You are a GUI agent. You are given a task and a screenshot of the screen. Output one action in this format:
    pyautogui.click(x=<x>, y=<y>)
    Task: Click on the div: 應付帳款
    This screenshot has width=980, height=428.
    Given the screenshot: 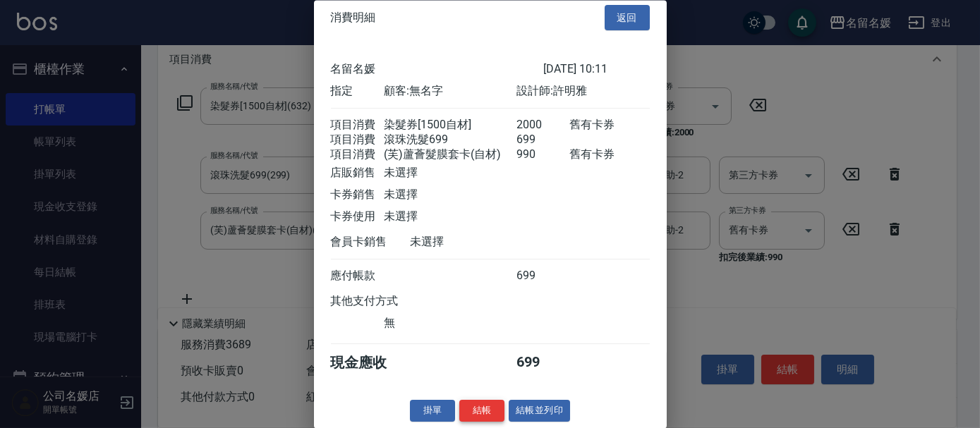 What is the action you would take?
    pyautogui.click(x=357, y=276)
    